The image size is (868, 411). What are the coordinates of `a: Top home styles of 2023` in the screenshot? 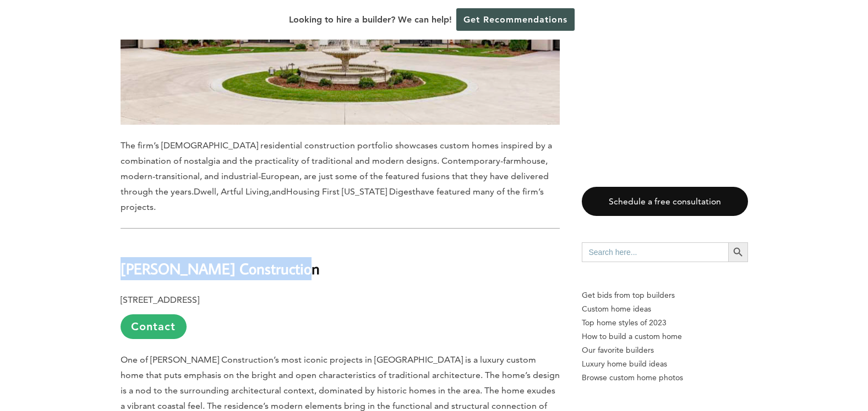 It's located at (665, 323).